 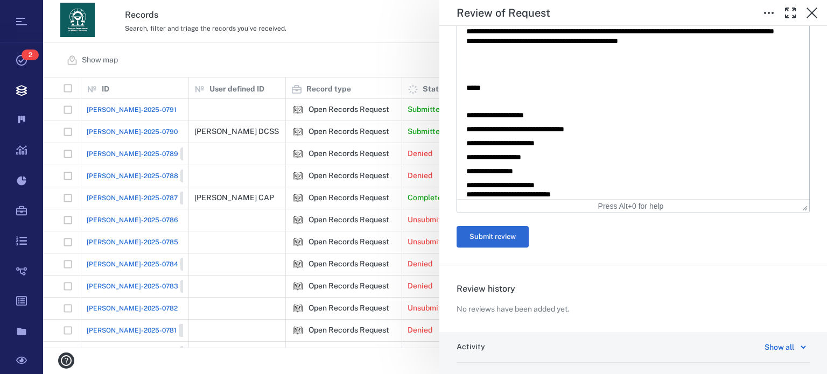 What do you see at coordinates (503, 13) in the screenshot?
I see `h5: Review of Request` at bounding box center [503, 13].